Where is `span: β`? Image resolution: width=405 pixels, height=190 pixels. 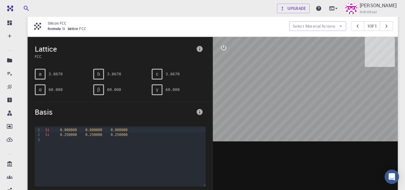 span: β is located at coordinates (99, 90).